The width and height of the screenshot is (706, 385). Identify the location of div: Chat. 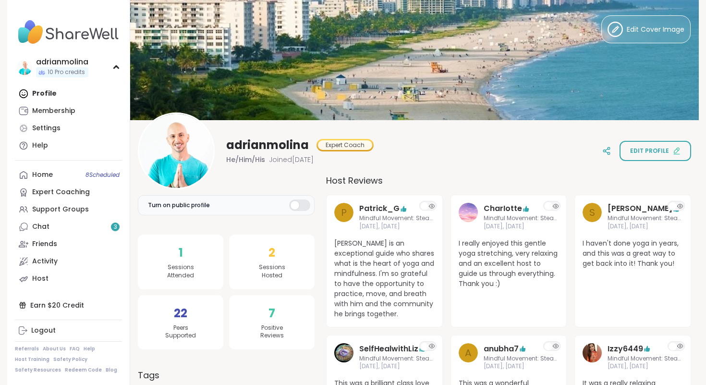
(41, 227).